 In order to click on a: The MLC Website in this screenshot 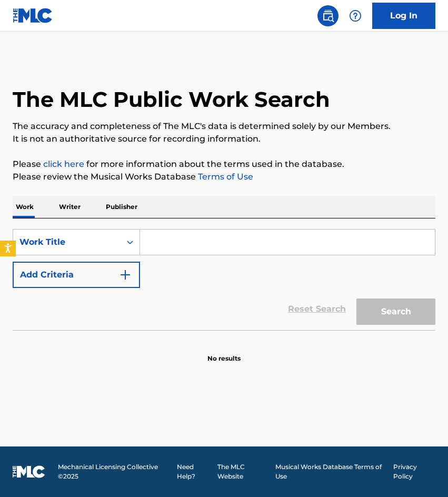, I will do `click(243, 472)`.